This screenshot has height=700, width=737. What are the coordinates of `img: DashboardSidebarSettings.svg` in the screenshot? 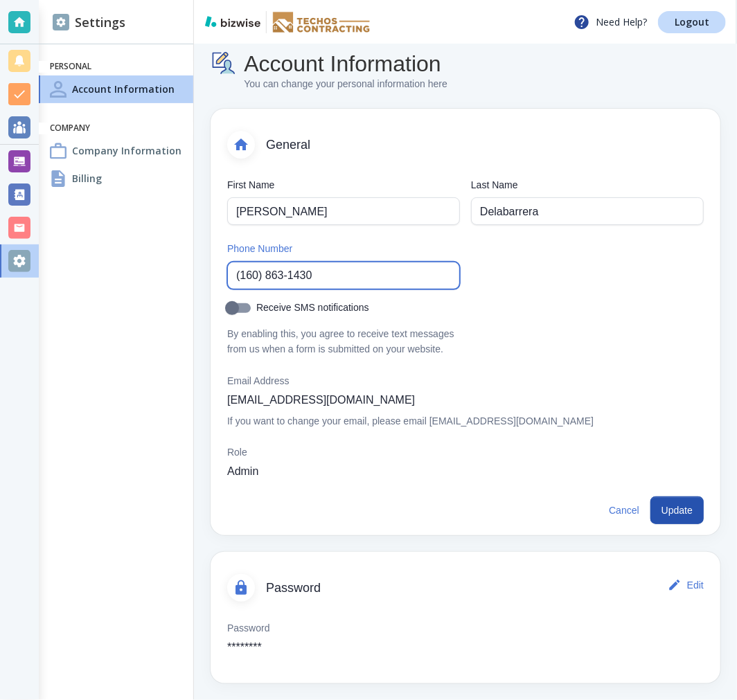 It's located at (61, 22).